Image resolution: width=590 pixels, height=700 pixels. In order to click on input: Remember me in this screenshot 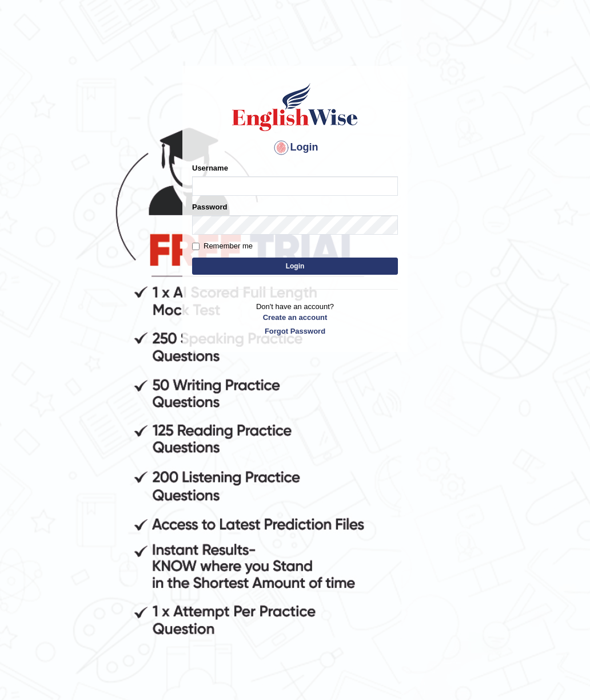, I will do `click(196, 246)`.